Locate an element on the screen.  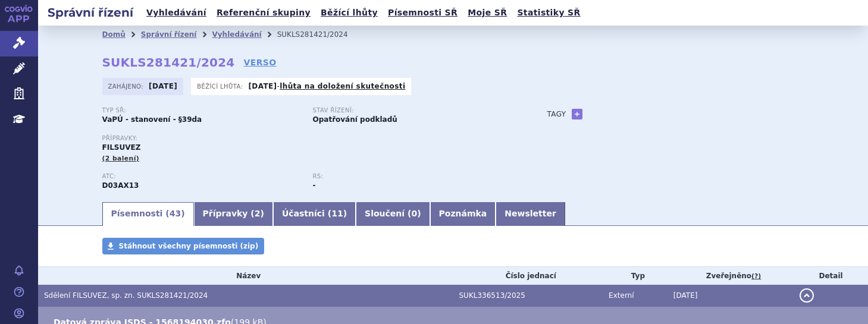
th: Číslo jednací is located at coordinates (529, 277).